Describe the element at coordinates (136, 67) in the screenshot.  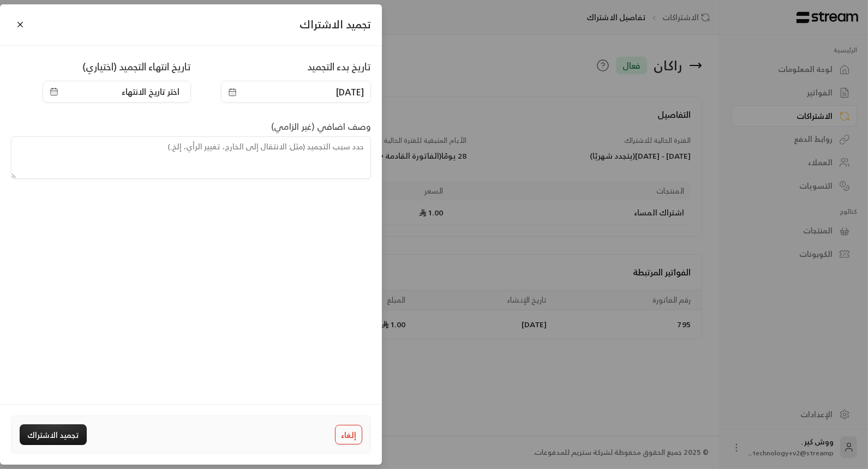
I see `label: تاريخ انتهاء التجميد (اختياري)` at that location.